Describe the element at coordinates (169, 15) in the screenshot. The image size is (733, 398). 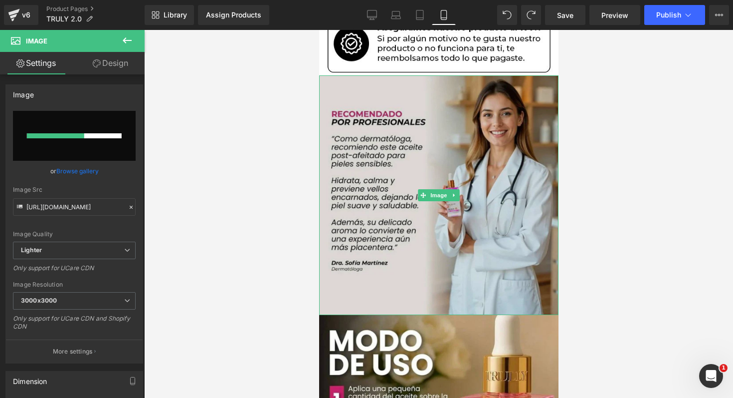
I see `a: New Library` at that location.